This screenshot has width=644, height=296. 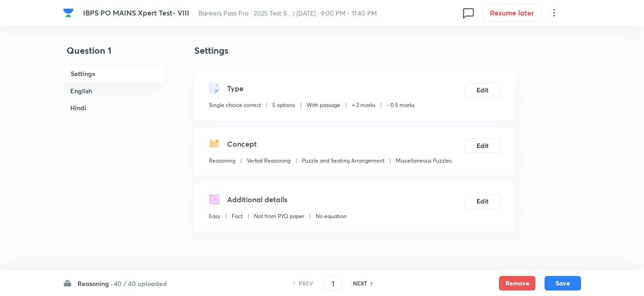 What do you see at coordinates (355, 275) in the screenshot?
I see `h4: In English` at bounding box center [355, 275].